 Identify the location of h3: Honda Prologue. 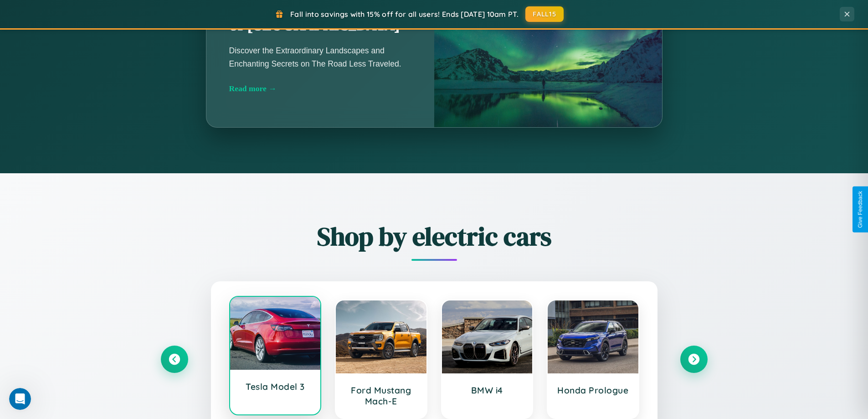
(593, 390).